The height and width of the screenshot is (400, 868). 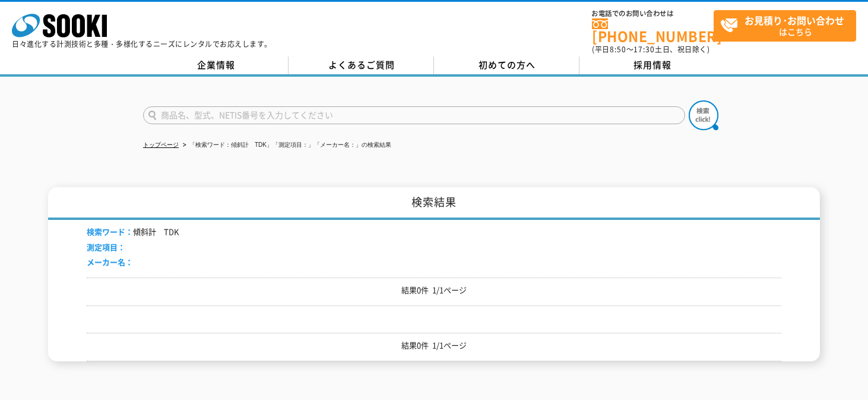 I want to click on a: 企業情報, so click(x=215, y=66).